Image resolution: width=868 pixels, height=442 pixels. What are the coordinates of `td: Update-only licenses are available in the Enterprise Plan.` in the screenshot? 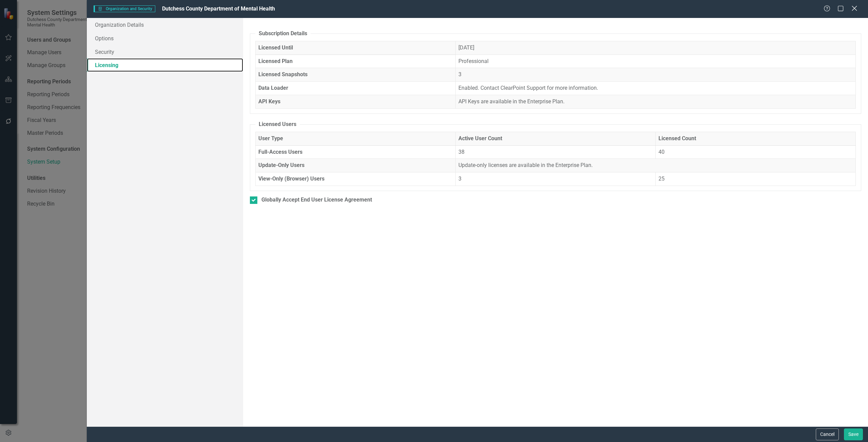 It's located at (655, 166).